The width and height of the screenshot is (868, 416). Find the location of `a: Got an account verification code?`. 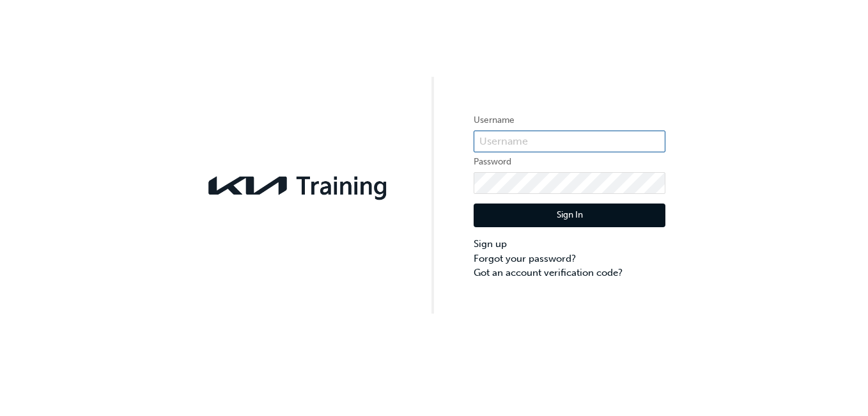

a: Got an account verification code? is located at coordinates (570, 273).